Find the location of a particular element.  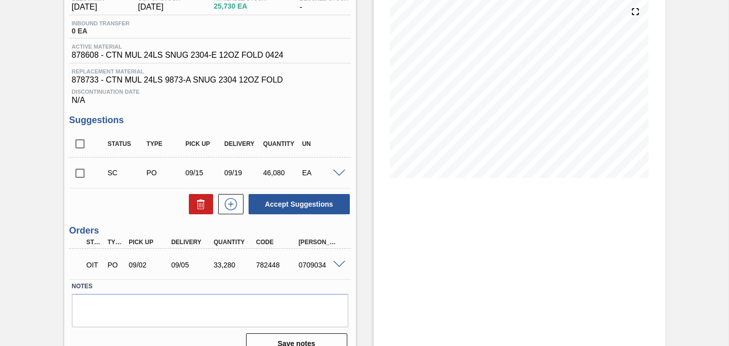

span: 25,730 EA is located at coordinates (239, 6).